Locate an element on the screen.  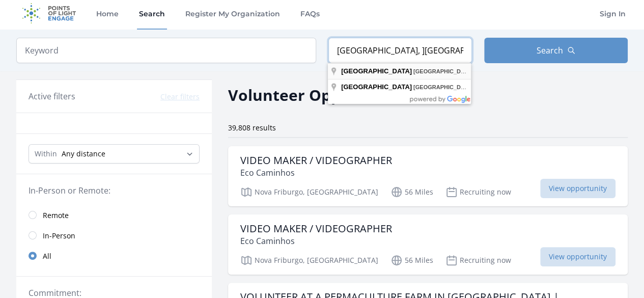
button: Search is located at coordinates (556, 50).